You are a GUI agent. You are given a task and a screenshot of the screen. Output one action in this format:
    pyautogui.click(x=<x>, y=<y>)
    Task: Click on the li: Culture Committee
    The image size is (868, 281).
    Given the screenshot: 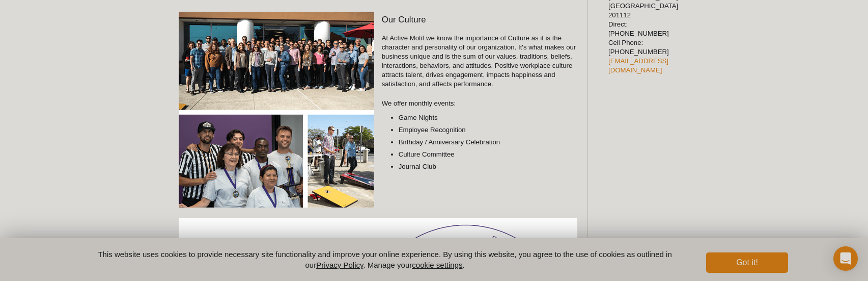 What is the action you would take?
    pyautogui.click(x=483, y=154)
    